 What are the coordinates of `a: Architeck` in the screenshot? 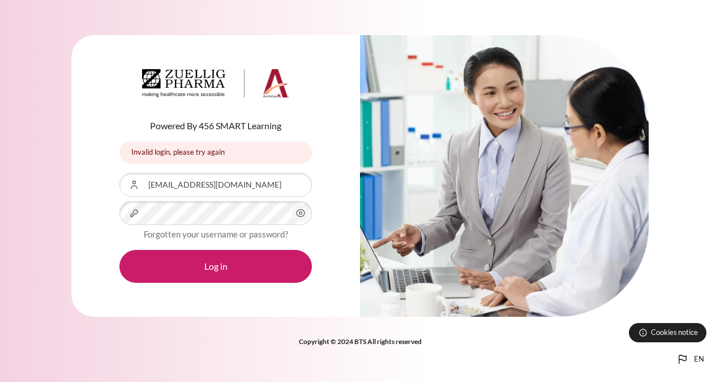 It's located at (216, 86).